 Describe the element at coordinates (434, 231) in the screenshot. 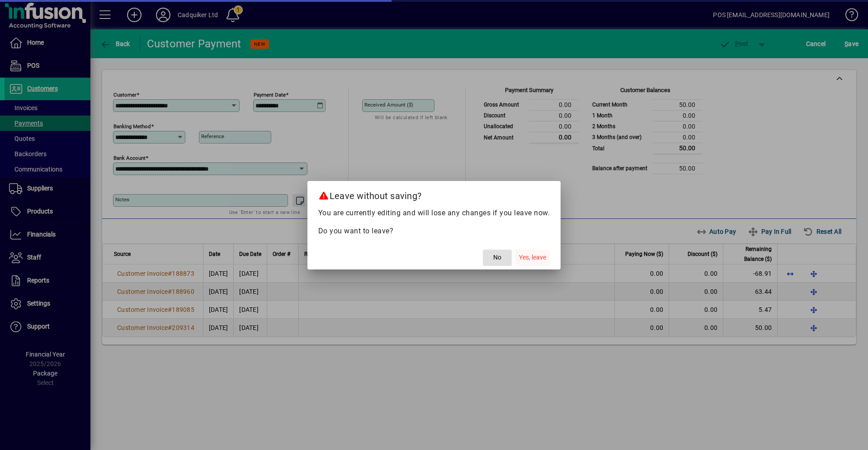

I see `p: Do you want to leave?` at that location.